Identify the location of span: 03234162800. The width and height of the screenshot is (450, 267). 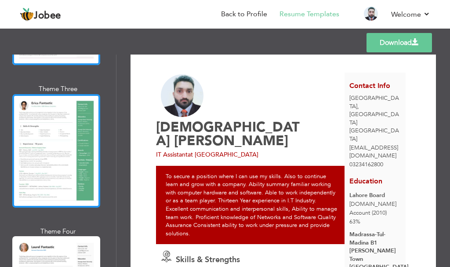
(366, 164).